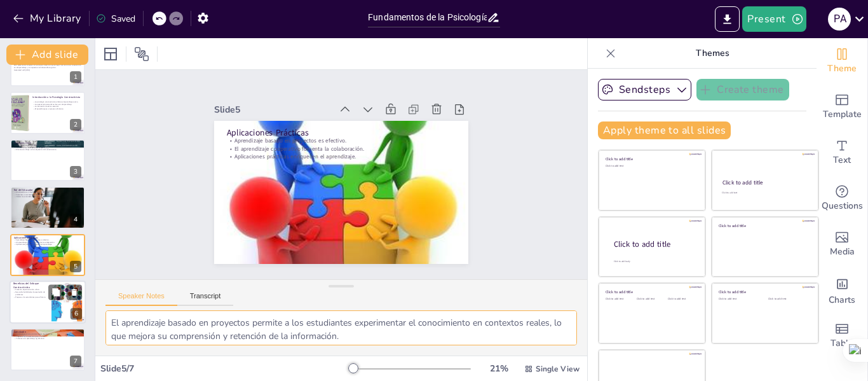 The width and height of the screenshot is (868, 381). What do you see at coordinates (558, 369) in the screenshot?
I see `span: Single View` at bounding box center [558, 369].